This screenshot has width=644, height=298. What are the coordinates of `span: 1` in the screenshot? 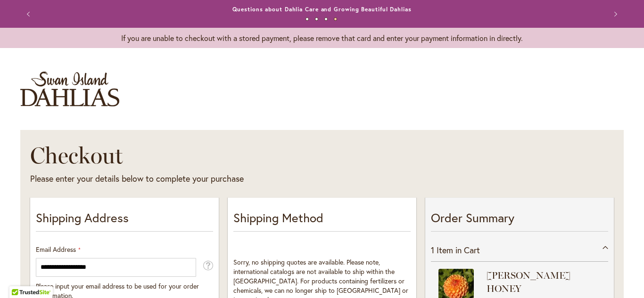 It's located at (432, 250).